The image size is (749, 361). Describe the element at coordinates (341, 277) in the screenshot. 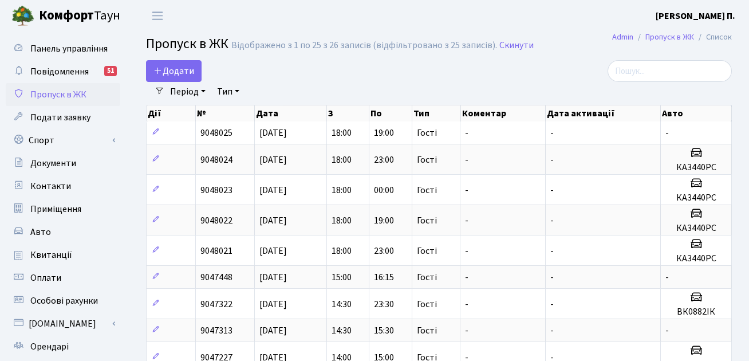

I see `span: 15:00` at that location.